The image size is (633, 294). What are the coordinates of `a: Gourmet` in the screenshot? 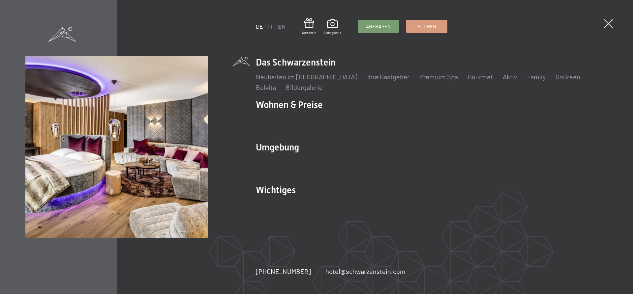 It's located at (480, 77).